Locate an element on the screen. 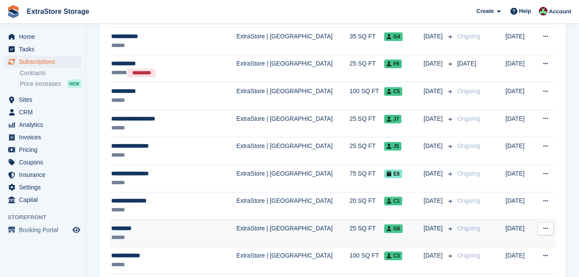 Image resolution: width=579 pixels, height=277 pixels. span: CRM is located at coordinates (45, 112).